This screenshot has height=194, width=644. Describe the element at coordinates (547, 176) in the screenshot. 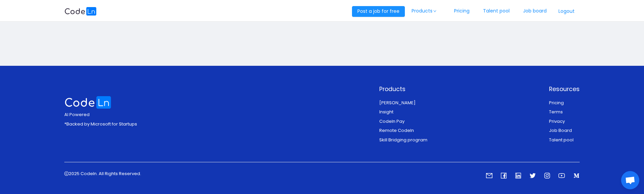

I see `a: icon: instagram` at that location.